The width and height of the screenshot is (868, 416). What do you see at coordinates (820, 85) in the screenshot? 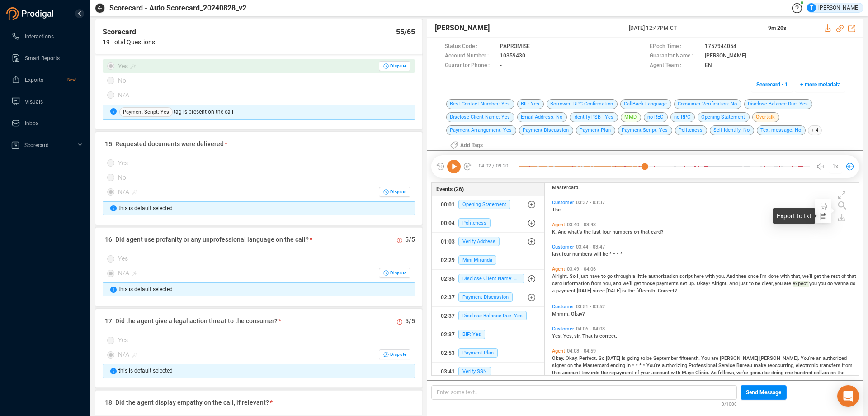
I see `span: + more metadata` at bounding box center [820, 85].